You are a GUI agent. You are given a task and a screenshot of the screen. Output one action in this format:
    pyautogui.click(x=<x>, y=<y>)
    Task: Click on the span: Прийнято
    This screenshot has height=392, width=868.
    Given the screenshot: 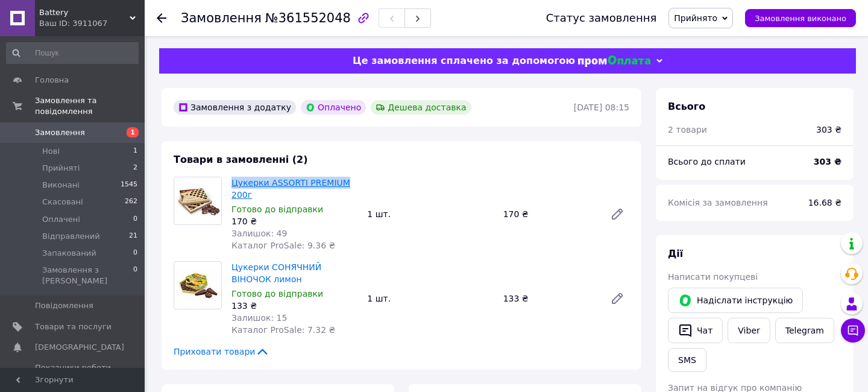 What is the action you would take?
    pyautogui.click(x=695, y=18)
    